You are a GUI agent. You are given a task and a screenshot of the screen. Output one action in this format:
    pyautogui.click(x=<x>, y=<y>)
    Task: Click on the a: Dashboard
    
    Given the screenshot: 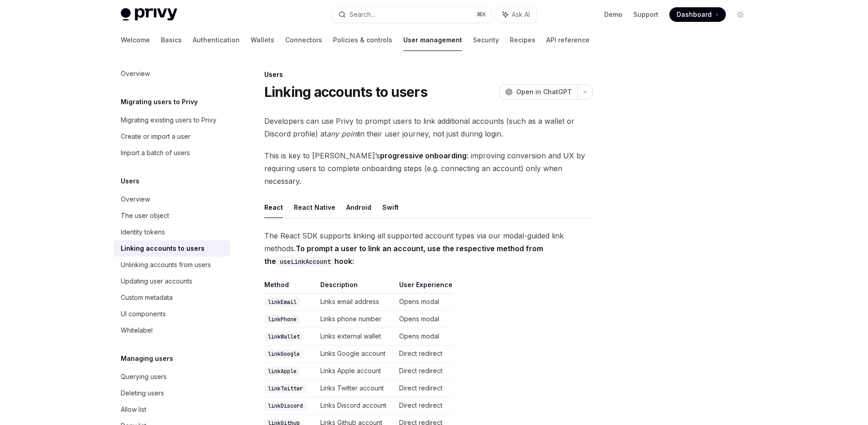 What is the action you would take?
    pyautogui.click(x=698, y=15)
    